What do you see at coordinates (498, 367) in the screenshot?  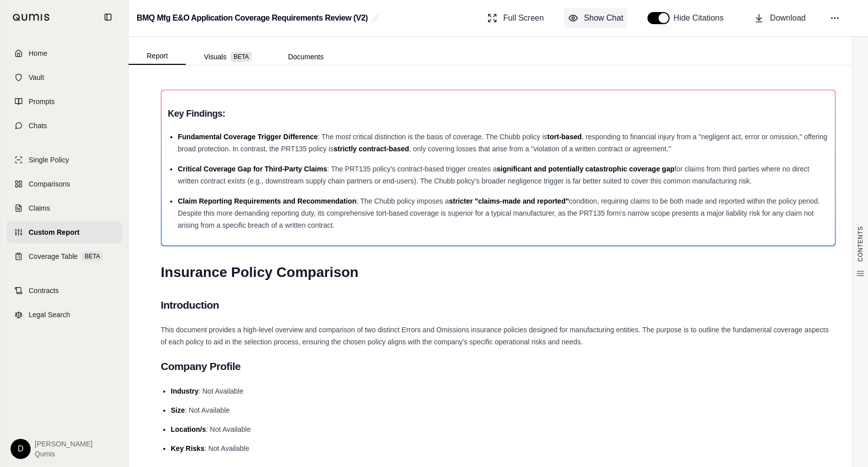 I see `h2: Company Profile` at bounding box center [498, 367].